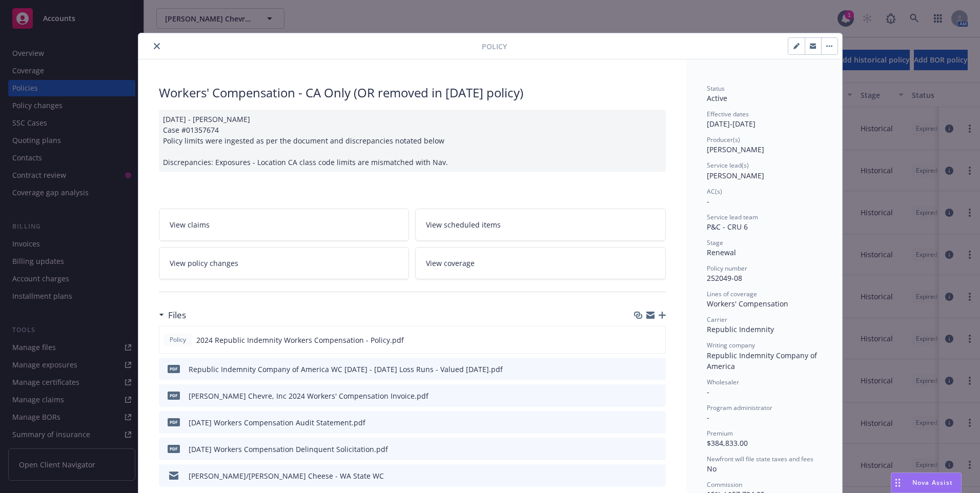  I want to click on span: Republic Indemnity Company of America, so click(763, 361).